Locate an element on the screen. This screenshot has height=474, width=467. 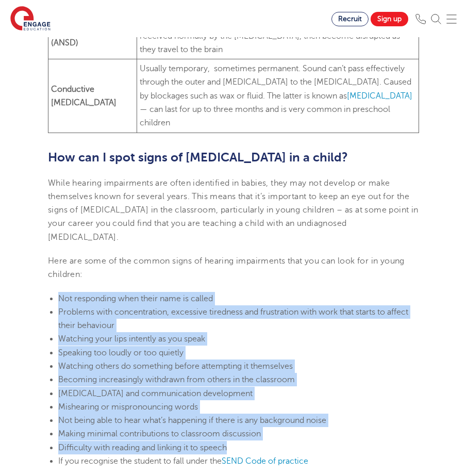
span: Speaking too loudly or too quietly is located at coordinates (121, 353).